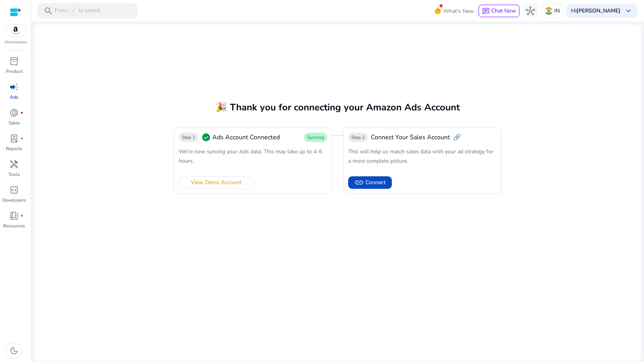  Describe the element at coordinates (14, 113) in the screenshot. I see `span: donut_small` at that location.